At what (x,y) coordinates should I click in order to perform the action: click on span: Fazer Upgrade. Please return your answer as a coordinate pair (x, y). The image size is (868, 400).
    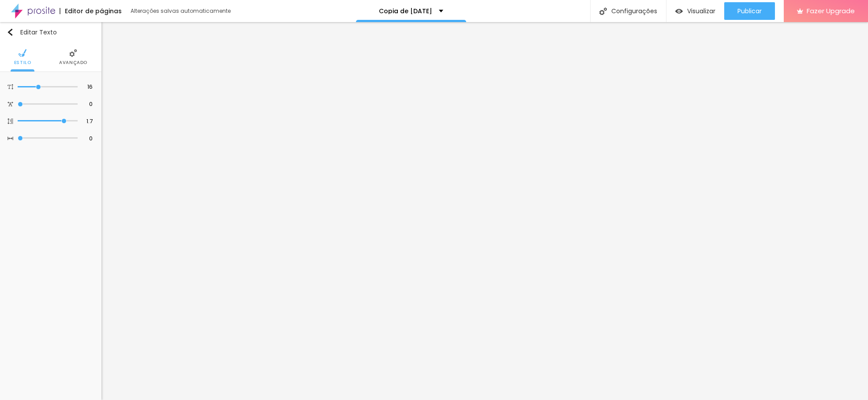
    Looking at the image, I should click on (831, 11).